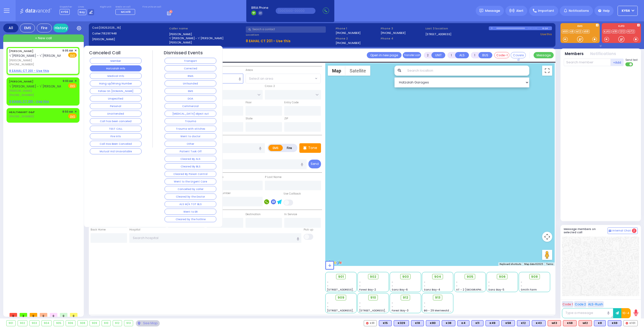 The height and width of the screenshot is (328, 644). I want to click on span: Smith Farm, so click(529, 290).